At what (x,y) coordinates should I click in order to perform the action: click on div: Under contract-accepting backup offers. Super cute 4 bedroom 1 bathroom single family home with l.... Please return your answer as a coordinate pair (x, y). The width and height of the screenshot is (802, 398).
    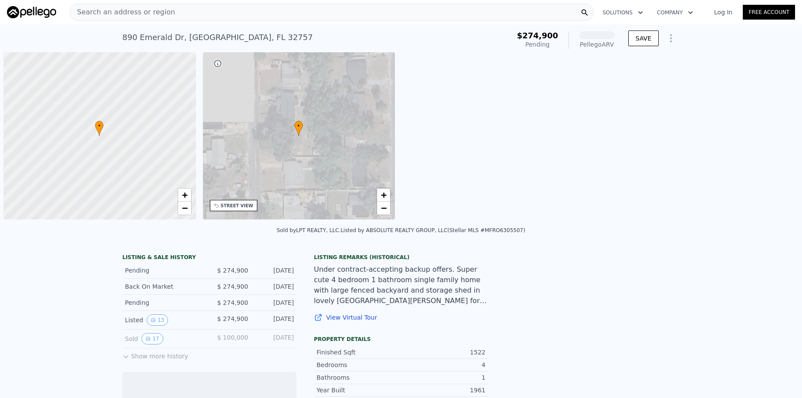
    Looking at the image, I should click on (401, 285).